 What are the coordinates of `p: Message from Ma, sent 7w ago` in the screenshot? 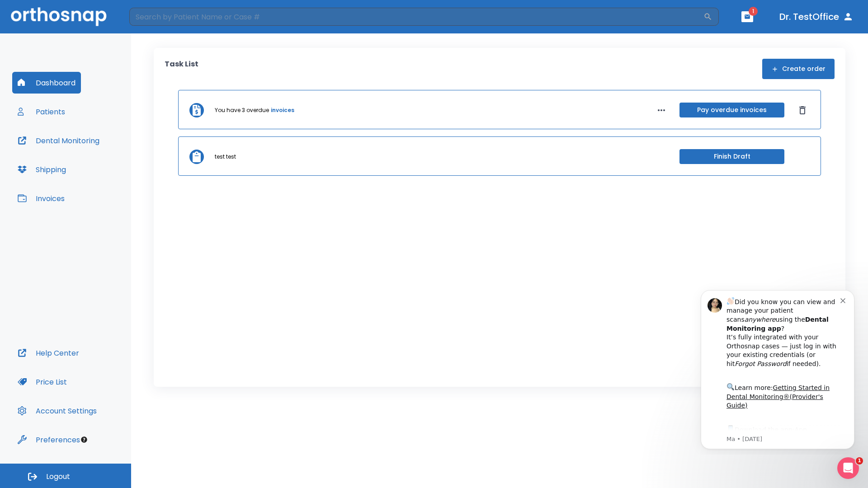 It's located at (96, 157).